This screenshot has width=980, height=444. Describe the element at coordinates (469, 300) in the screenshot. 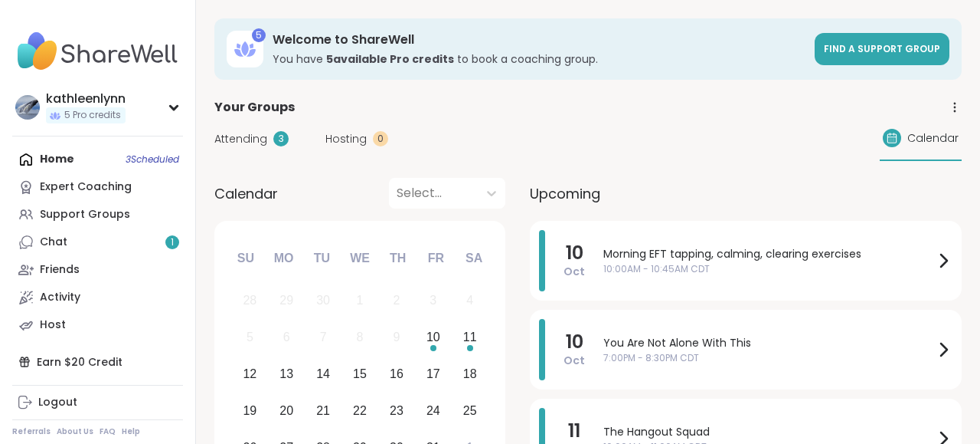

I see `div: 4` at that location.